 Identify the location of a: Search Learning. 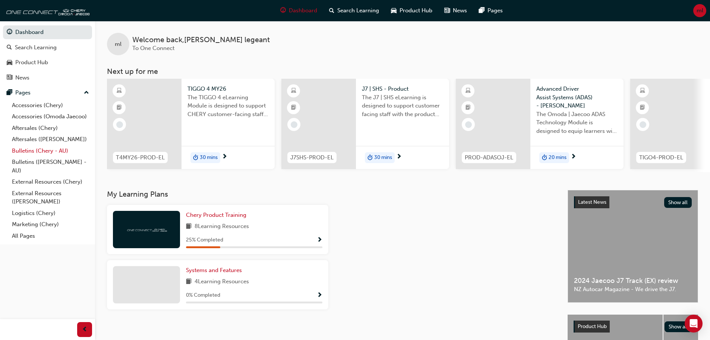
(47, 47).